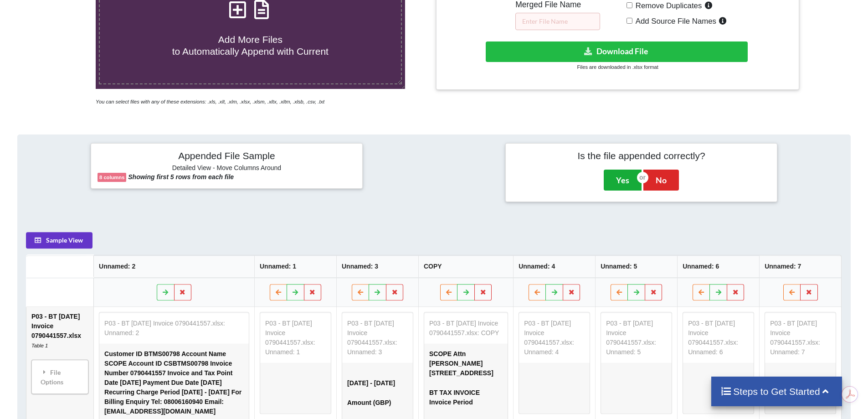  Describe the element at coordinates (719, 266) in the screenshot. I see `th: Unnamed: 6` at that location.